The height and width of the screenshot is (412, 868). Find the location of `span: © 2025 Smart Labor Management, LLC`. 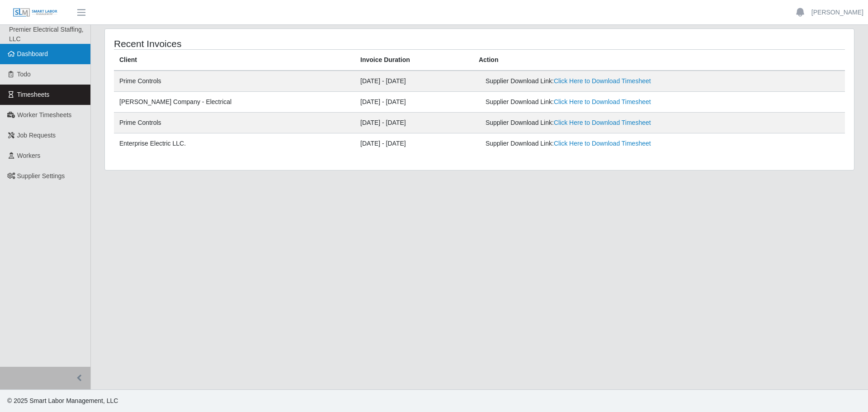

span: © 2025 Smart Labor Management, LLC is located at coordinates (63, 401).